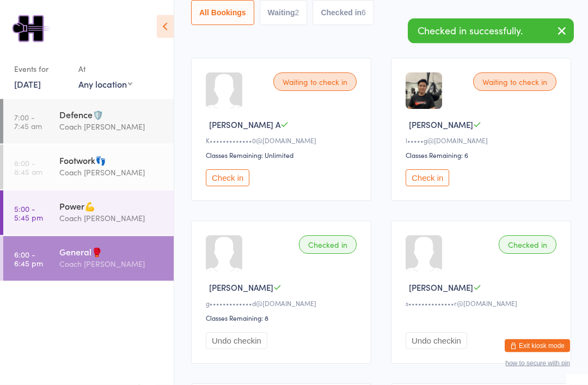  I want to click on button: Exit kiosk mode, so click(538, 346).